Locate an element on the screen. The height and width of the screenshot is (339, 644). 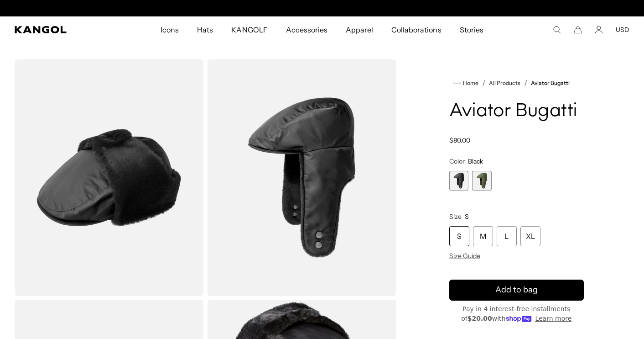
span: Add to bag is located at coordinates (517, 289).